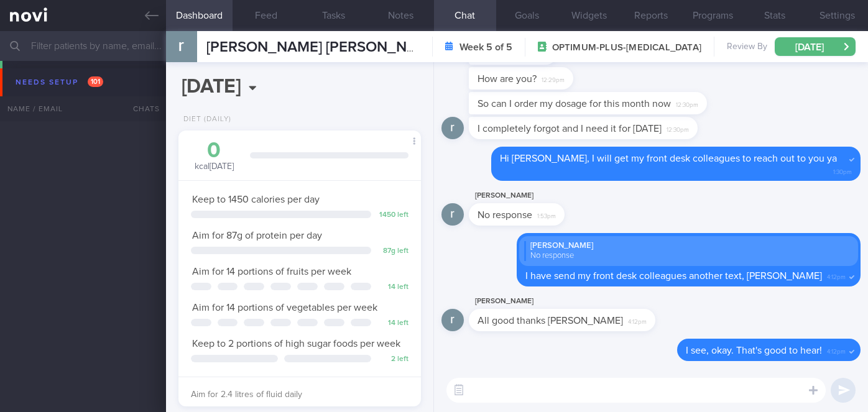  What do you see at coordinates (256, 199) in the screenshot?
I see `span: Keep to 1450 calories per day` at bounding box center [256, 199].